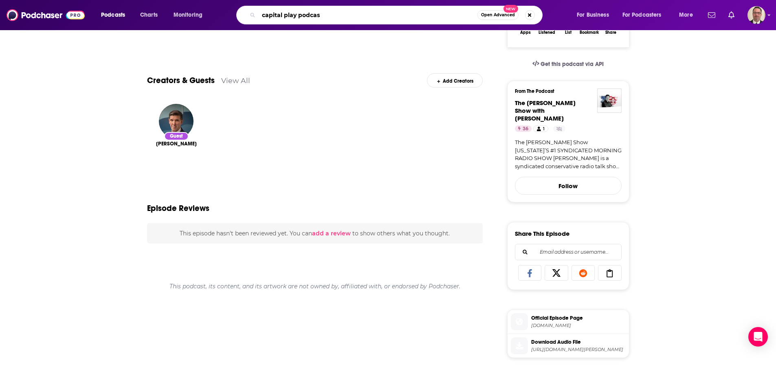 Image resolution: width=776 pixels, height=371 pixels. What do you see at coordinates (46, 15) in the screenshot?
I see `img: Podchaser - Follow, Share and Rate Podcasts` at bounding box center [46, 15].